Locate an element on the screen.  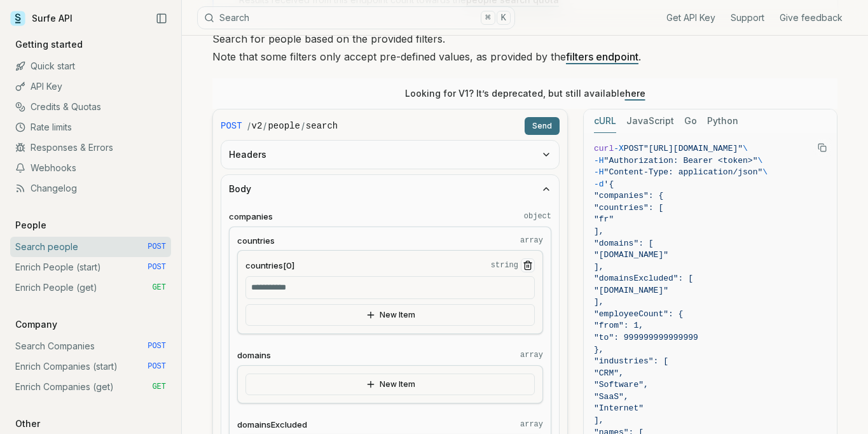
a: here is located at coordinates (635, 93).